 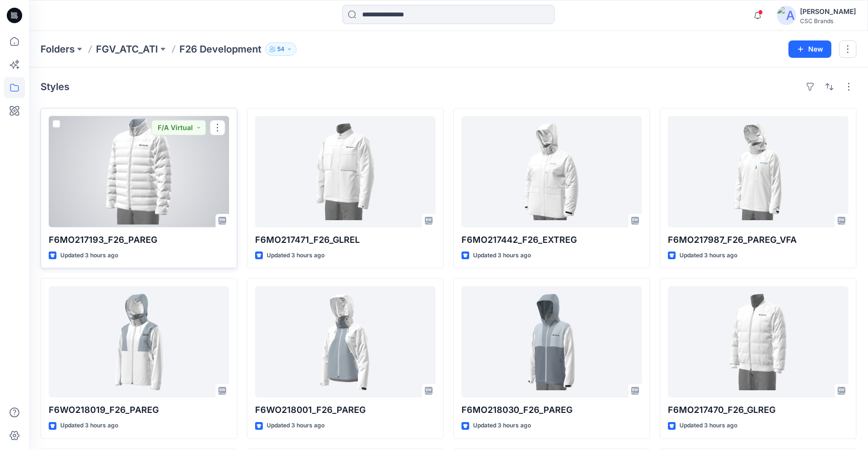 What do you see at coordinates (127, 49) in the screenshot?
I see `a: FGV_ATC_ATI` at bounding box center [127, 49].